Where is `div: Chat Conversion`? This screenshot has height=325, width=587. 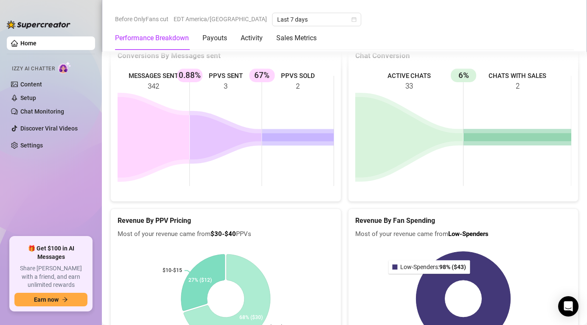 div: Chat Conversion is located at coordinates (463, 56).